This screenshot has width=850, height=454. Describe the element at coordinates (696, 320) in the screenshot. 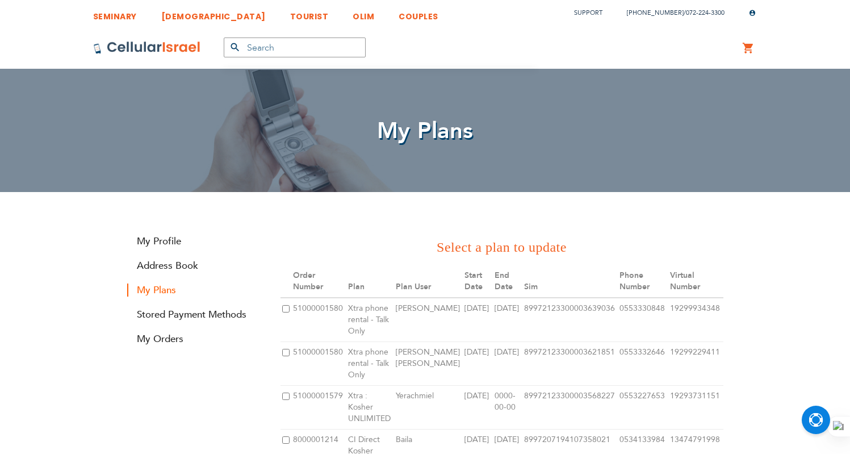

I see `td: 19299934348` at that location.